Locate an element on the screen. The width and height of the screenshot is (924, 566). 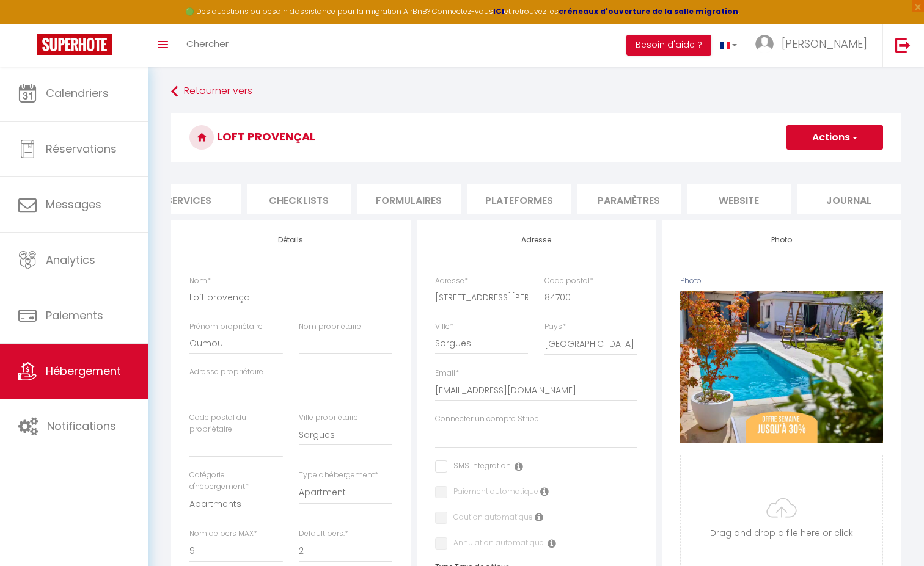
span: Chercher is located at coordinates (207, 43).